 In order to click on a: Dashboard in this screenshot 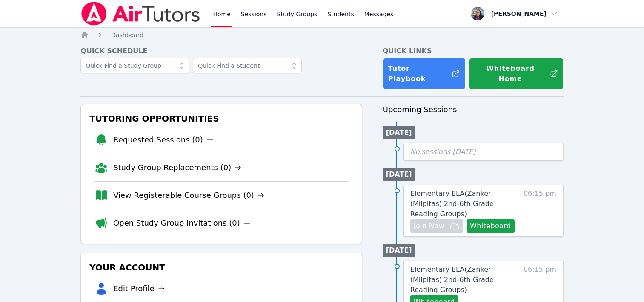, I will do `click(128, 35)`.